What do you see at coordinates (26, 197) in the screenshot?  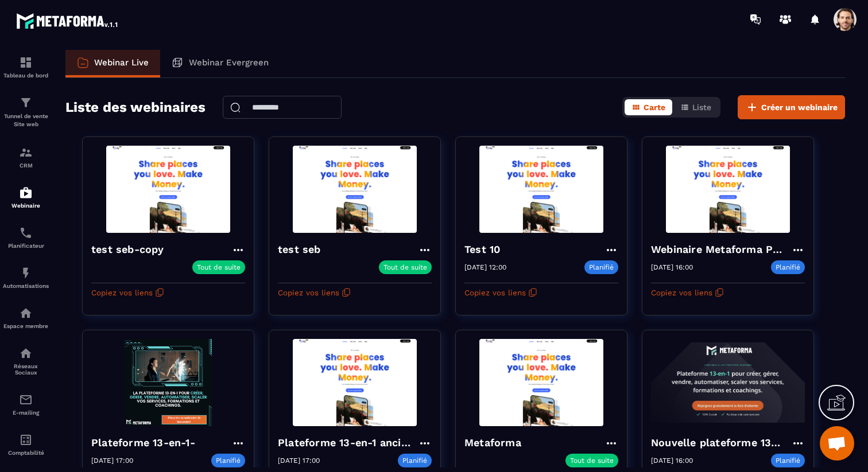 I see `a: automationsautomationsWebinaire` at bounding box center [26, 197].